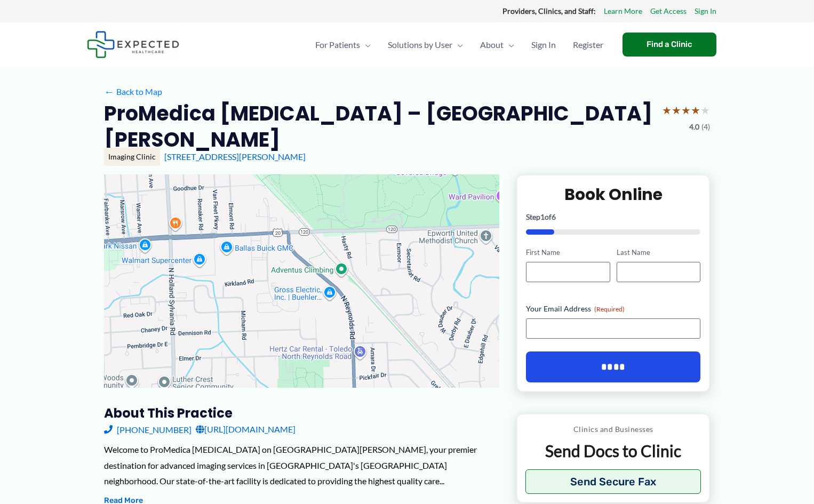  I want to click on nav: Primary Site Navigation, so click(459, 45).